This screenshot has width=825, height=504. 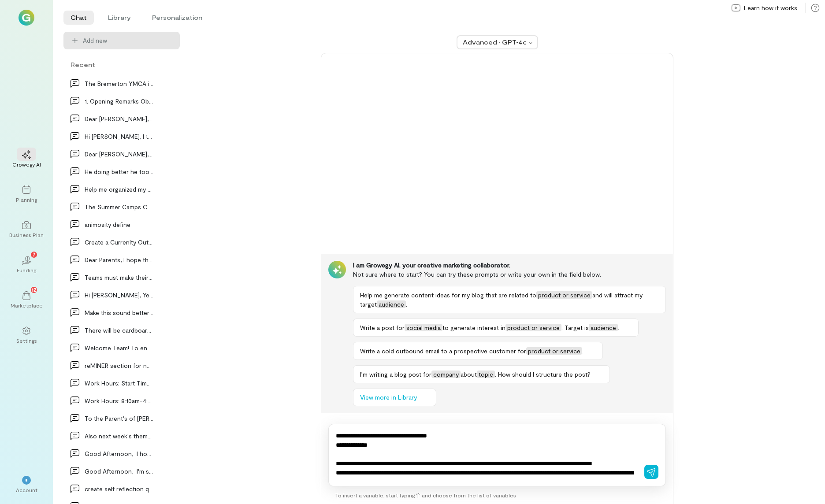 What do you see at coordinates (119, 488) in the screenshot?
I see `div: create self reflection questions for CIT's that a…` at bounding box center [119, 488].